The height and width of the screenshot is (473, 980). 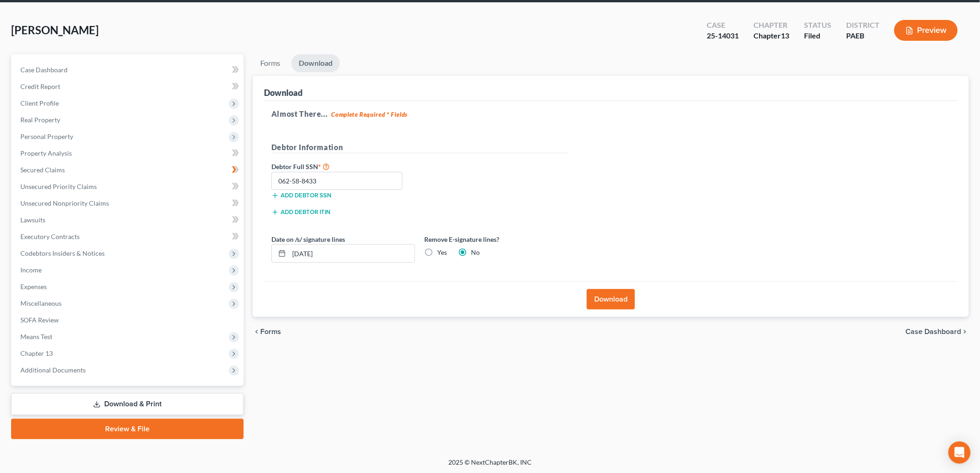 What do you see at coordinates (723, 25) in the screenshot?
I see `div: Case` at bounding box center [723, 25].